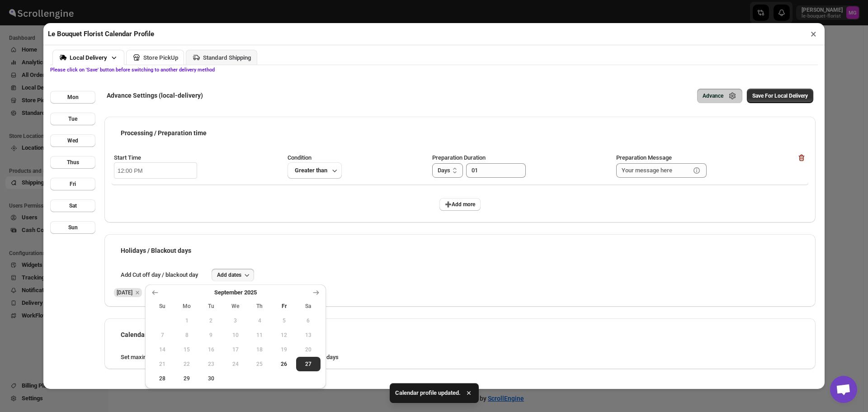 This screenshot has width=868, height=412. Describe the element at coordinates (211, 306) in the screenshot. I see `span: Tu` at that location.